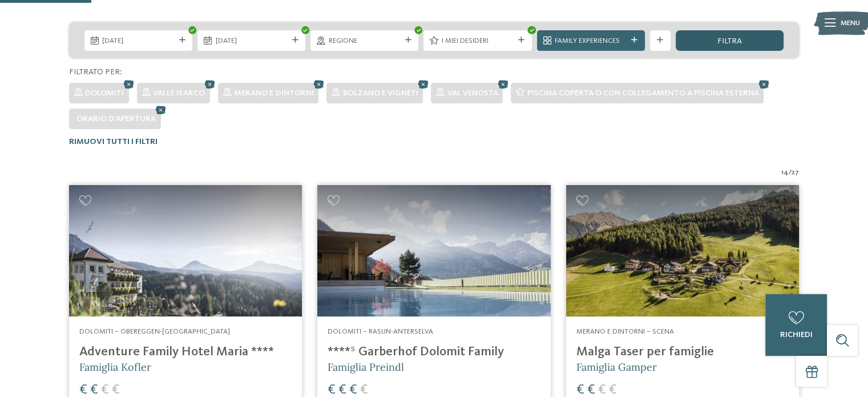 Image resolution: width=868 pixels, height=397 pixels. What do you see at coordinates (590, 41) in the screenshot?
I see `span: Family Experiences` at bounding box center [590, 41].